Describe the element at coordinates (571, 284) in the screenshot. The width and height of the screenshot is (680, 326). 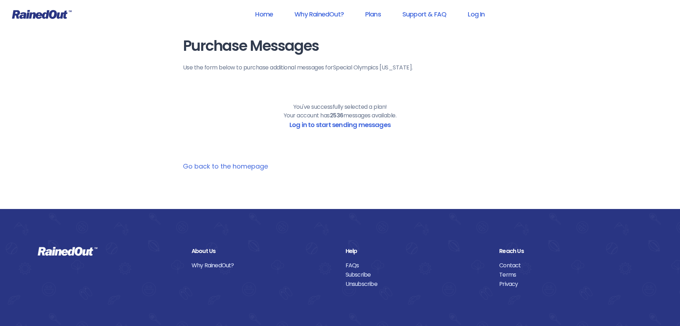
I see `a: Privacy` at that location.